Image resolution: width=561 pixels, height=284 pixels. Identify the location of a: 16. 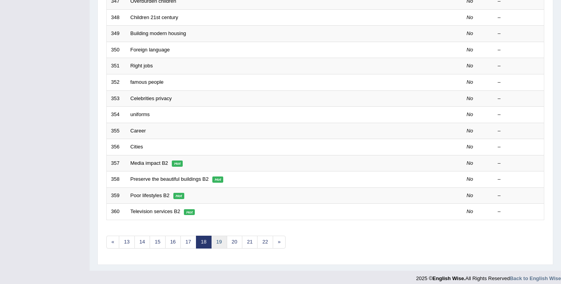
(173, 242).